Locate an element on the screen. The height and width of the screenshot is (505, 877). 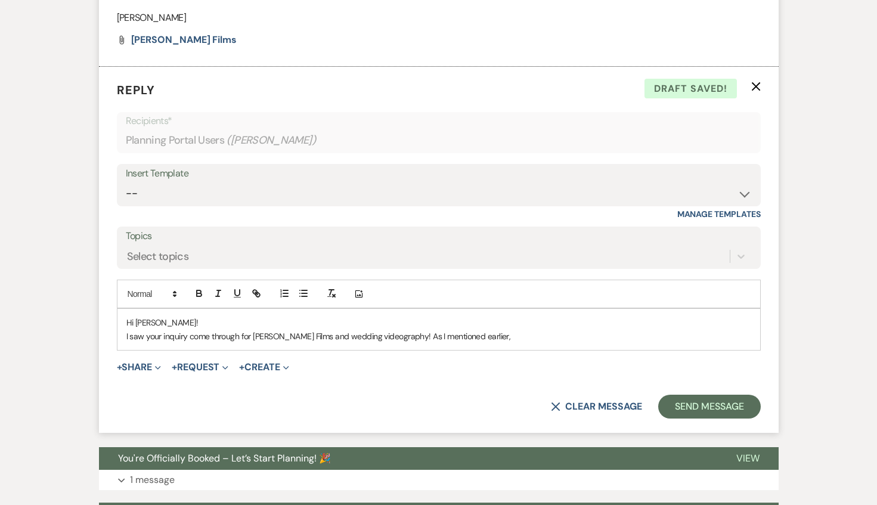
button: Share is located at coordinates (139, 367).